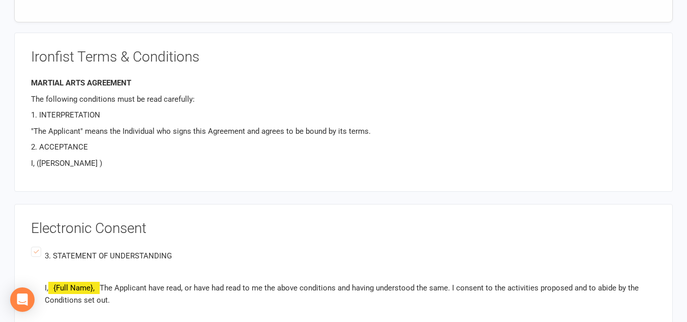 The height and width of the screenshot is (322, 687). I want to click on signed-waiver-collapsible-panel: waiver.signed_waiver_form_attributes.gym_tacs_title, so click(343, 112).